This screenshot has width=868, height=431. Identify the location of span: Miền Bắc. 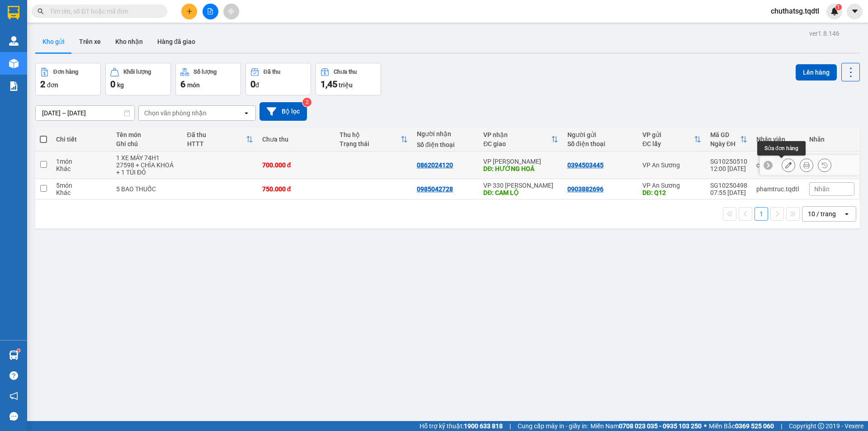
(742, 426).